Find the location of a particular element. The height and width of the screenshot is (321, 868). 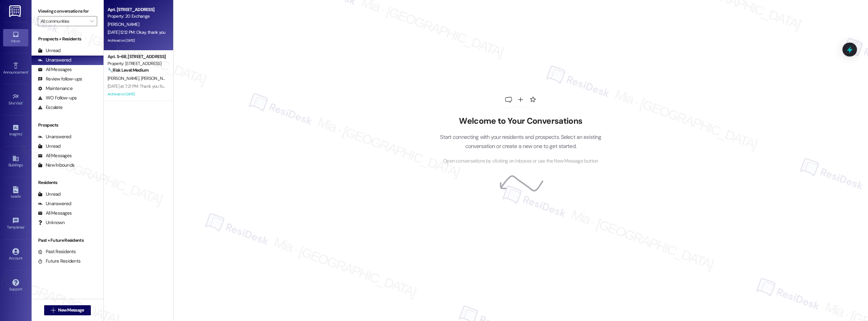

div: Residents is located at coordinates (68, 182).